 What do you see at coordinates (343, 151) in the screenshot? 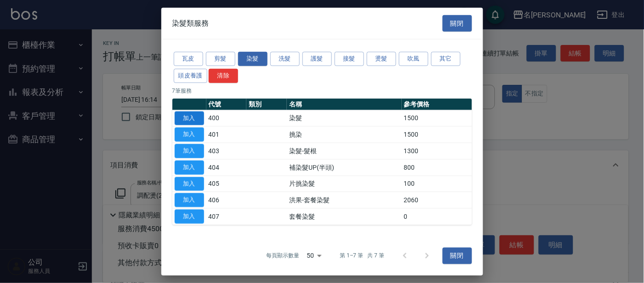
I see `td: 染髮-髮根` at bounding box center [343, 151].